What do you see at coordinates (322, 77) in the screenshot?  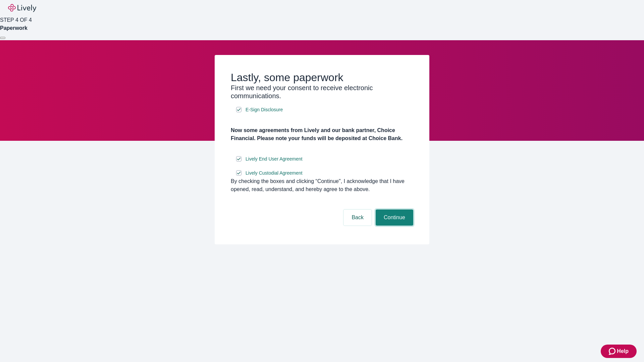 I see `h2: Lastly, some paperwork` at bounding box center [322, 77].